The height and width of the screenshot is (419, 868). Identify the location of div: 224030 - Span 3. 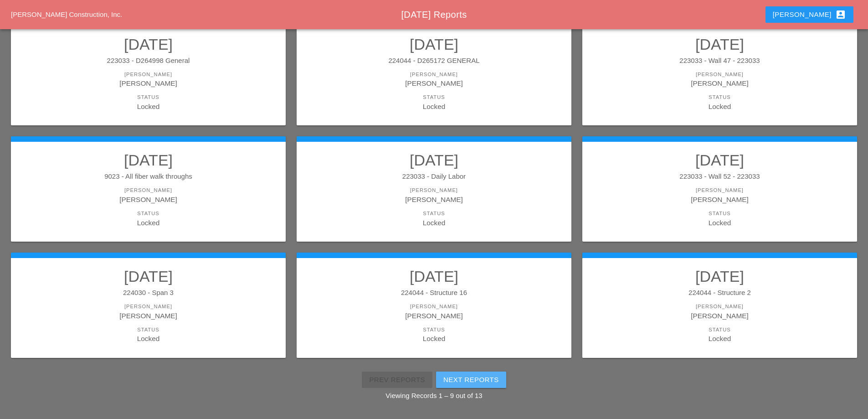
(148, 293).